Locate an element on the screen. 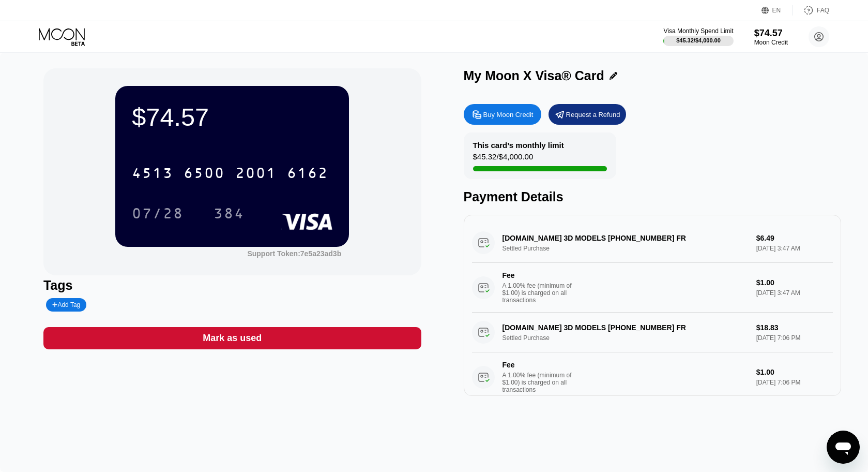 This screenshot has width=868, height=472. div: Support Token: 7e5a23ad3b is located at coordinates (294, 253).